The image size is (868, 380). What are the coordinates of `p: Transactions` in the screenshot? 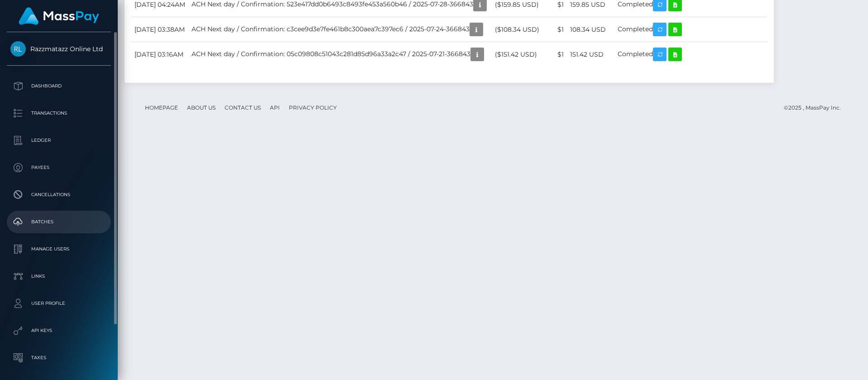 It's located at (59, 113).